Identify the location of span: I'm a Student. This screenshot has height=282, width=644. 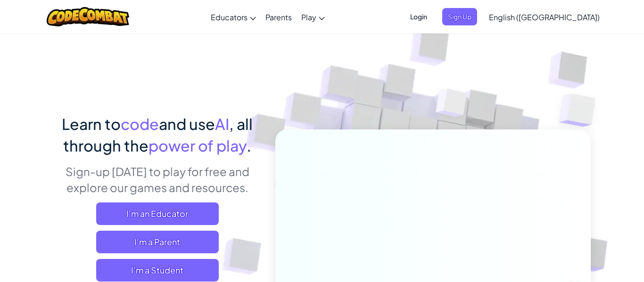
(158, 270).